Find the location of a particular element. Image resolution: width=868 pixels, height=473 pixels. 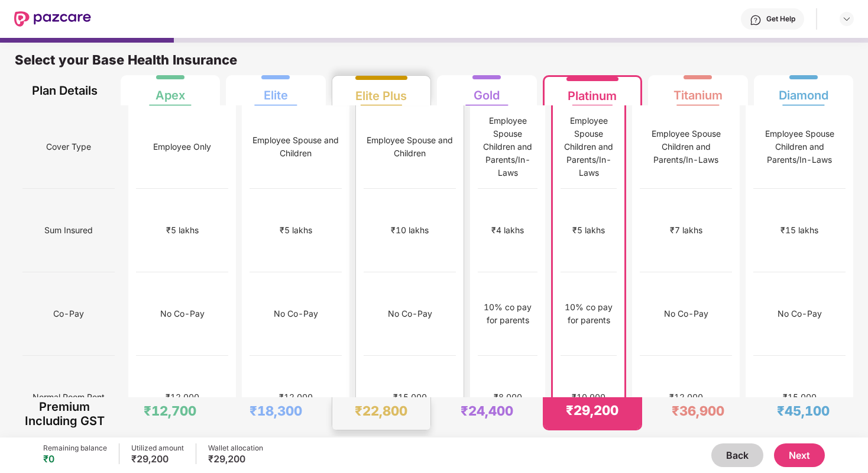

div: Select your Base Health Insurance is located at coordinates (434, 63).